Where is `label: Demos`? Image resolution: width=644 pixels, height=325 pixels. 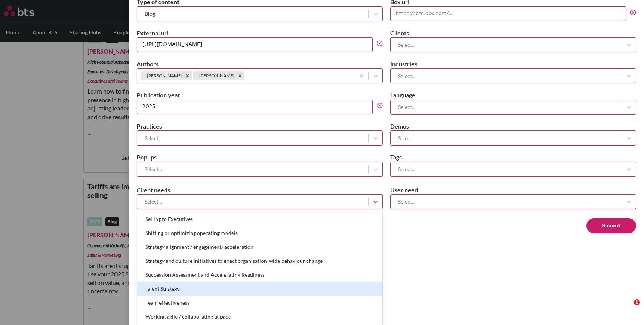
label: Demos is located at coordinates (514, 126).